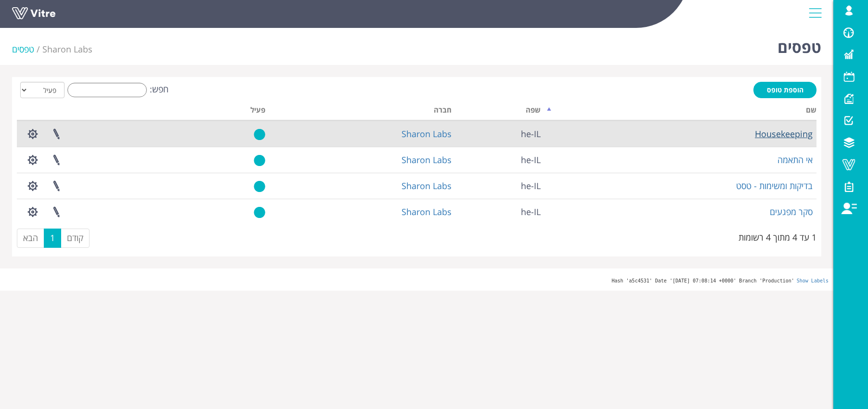 Image resolution: width=868 pixels, height=409 pixels. I want to click on input: חפש:, so click(107, 90).